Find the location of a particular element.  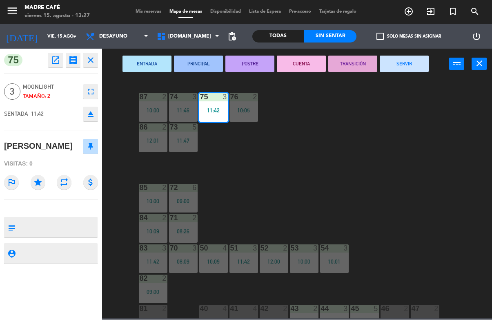

div: Visitas: 0 is located at coordinates (51, 164).